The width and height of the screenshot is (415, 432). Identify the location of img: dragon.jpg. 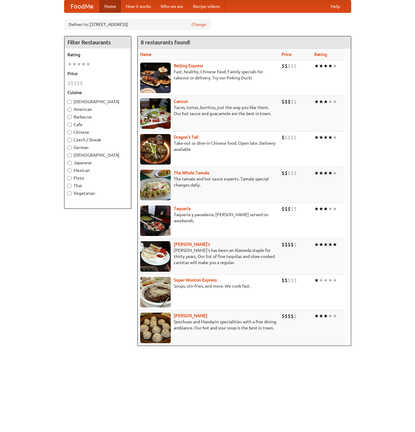
(155, 149).